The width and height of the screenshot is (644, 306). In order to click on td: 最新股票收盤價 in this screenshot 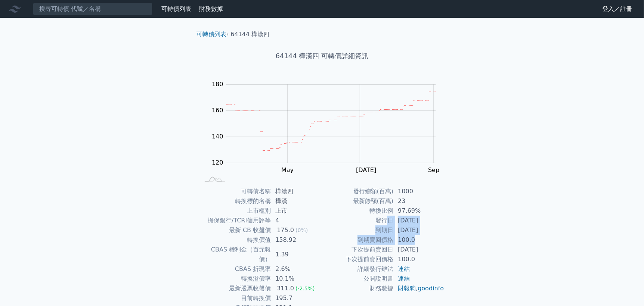, I will do `click(235, 289)`.